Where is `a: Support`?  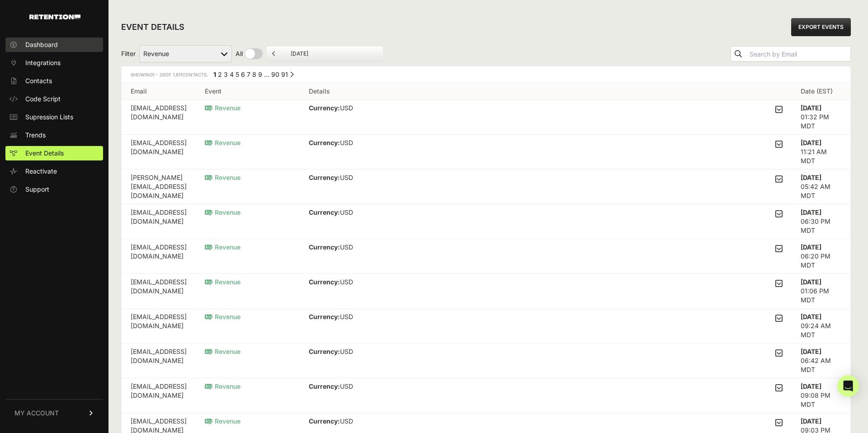
a: Support is located at coordinates (54, 190).